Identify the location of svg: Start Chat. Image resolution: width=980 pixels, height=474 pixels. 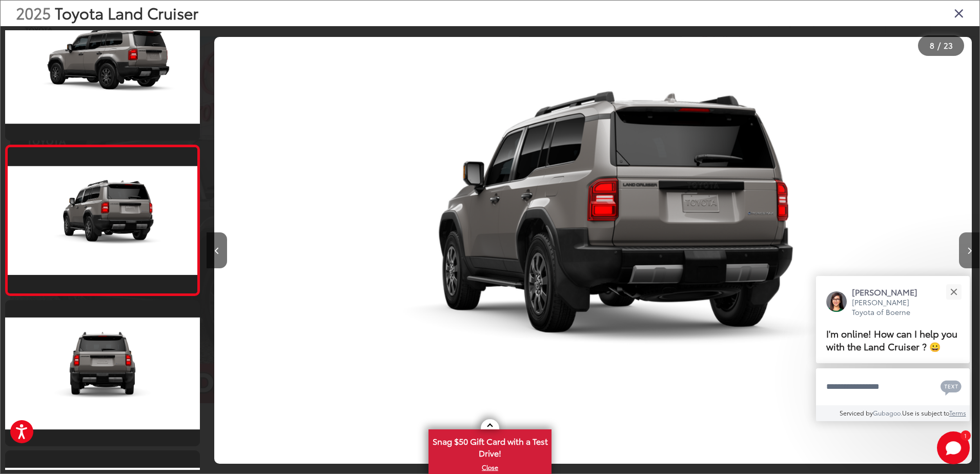
(953, 447).